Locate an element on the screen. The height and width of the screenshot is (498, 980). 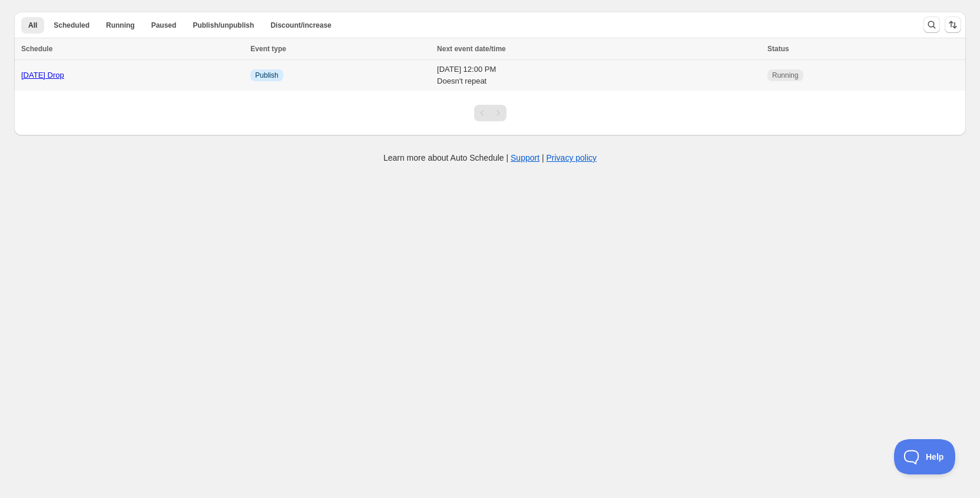
span: All is located at coordinates (32, 25).